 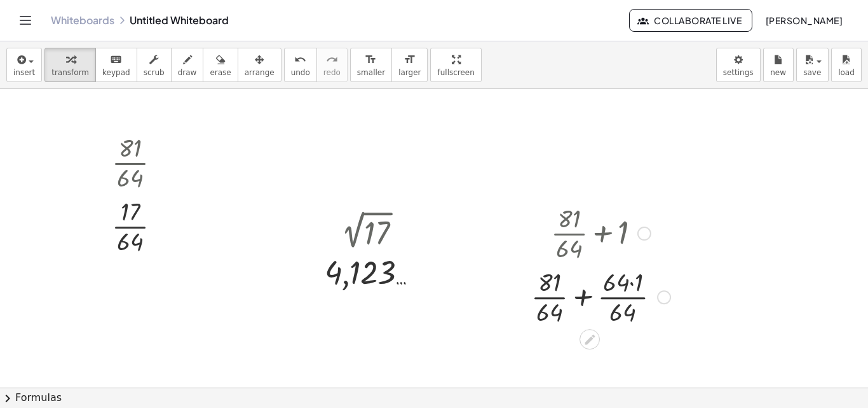 What do you see at coordinates (691, 21) in the screenshot?
I see `span: Collaborate Live` at bounding box center [691, 21].